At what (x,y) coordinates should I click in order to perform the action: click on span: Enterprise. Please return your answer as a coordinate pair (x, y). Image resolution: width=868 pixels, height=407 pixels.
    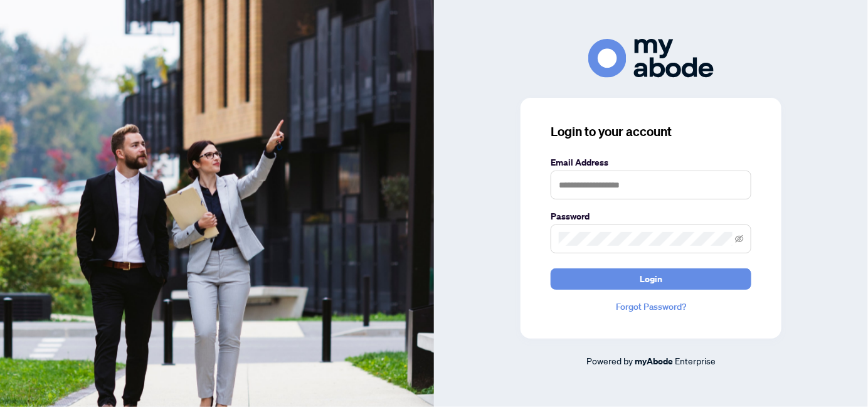
    Looking at the image, I should click on (695, 361).